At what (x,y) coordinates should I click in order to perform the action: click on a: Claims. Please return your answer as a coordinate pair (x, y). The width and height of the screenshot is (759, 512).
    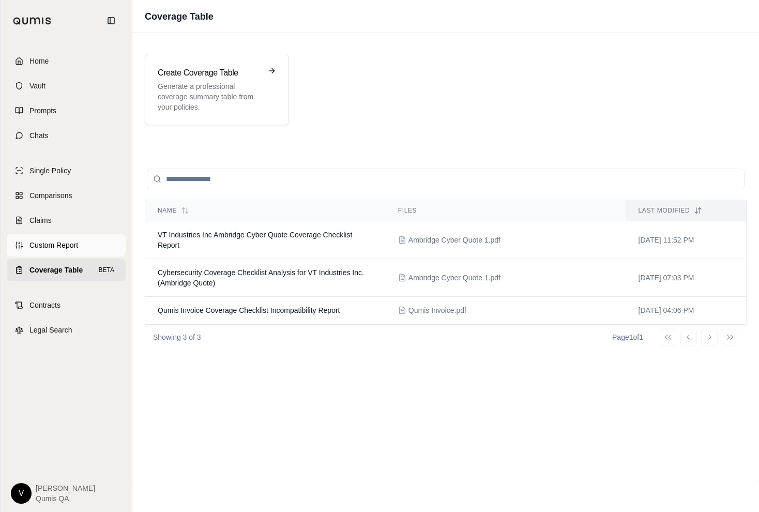
    Looking at the image, I should click on (66, 220).